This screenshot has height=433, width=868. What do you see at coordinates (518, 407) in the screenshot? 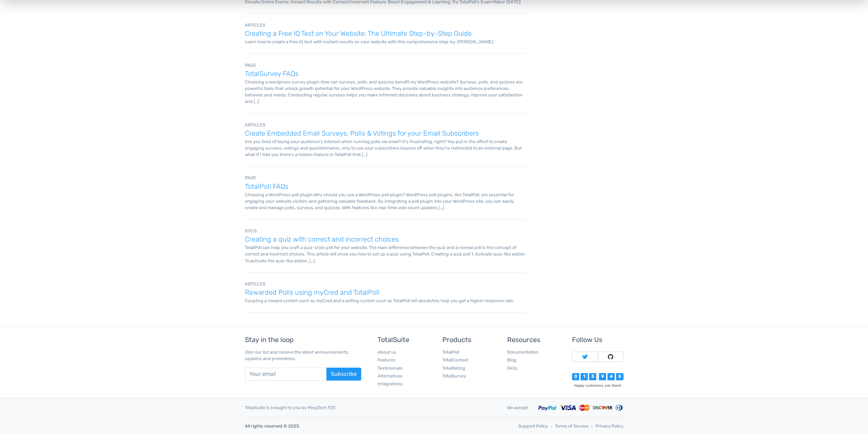
I see `div: We accept` at bounding box center [518, 407].